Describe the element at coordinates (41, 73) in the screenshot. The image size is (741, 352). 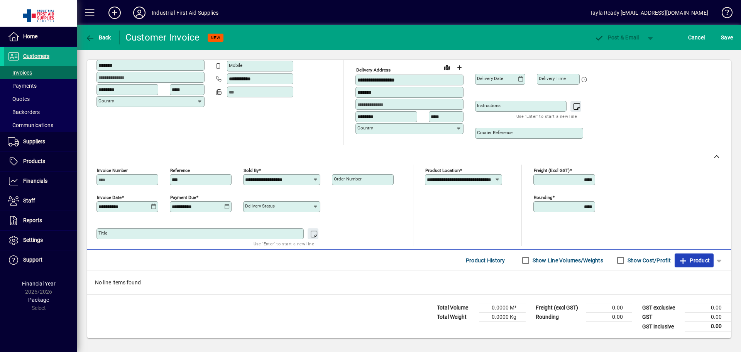
I see `a: Invoices` at that location.